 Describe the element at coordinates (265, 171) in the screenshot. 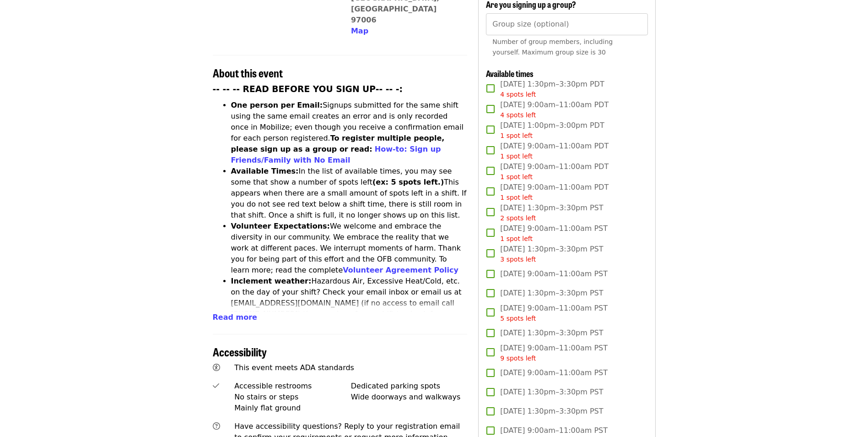

I see `strong: Available Times:` at that location.